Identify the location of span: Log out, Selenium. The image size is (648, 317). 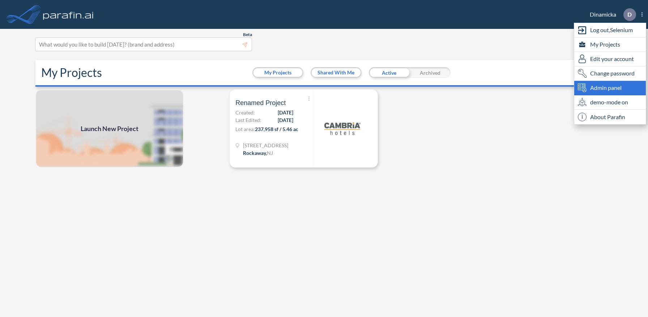
(611, 30).